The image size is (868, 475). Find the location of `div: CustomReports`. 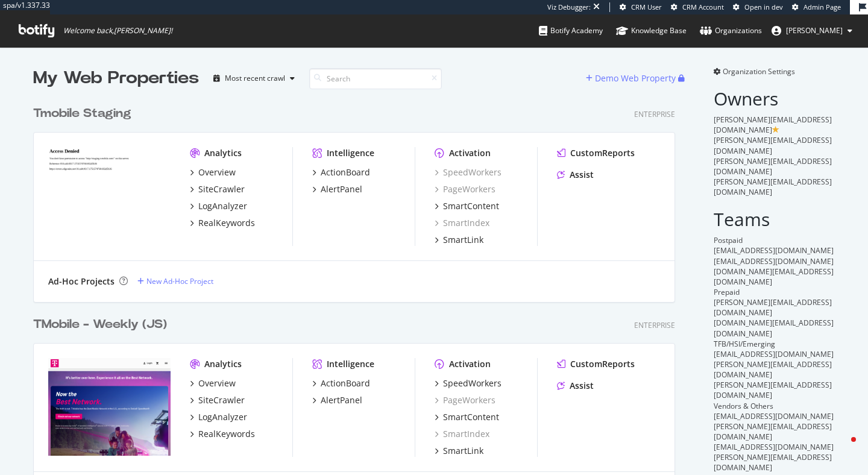

div: CustomReports is located at coordinates (602, 364).